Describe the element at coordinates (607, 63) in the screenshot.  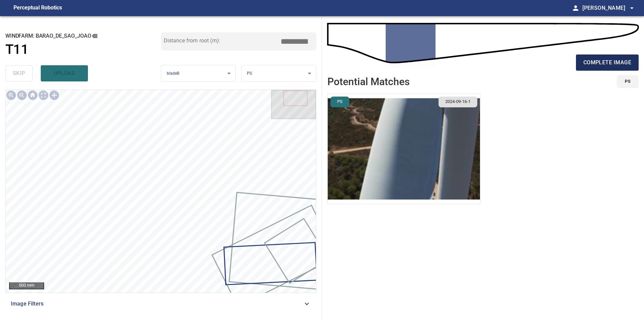
I see `button: complete image` at that location.